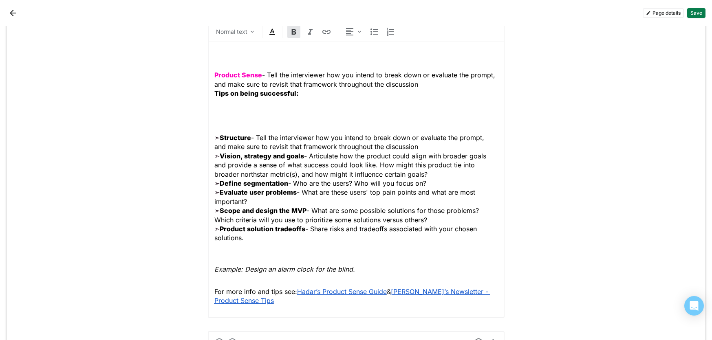 The image size is (712, 340). What do you see at coordinates (696, 13) in the screenshot?
I see `button: Save` at bounding box center [696, 13].